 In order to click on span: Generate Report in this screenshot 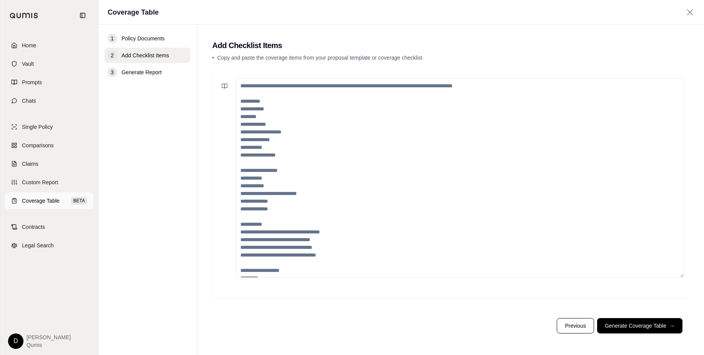, I will do `click(141, 72)`.